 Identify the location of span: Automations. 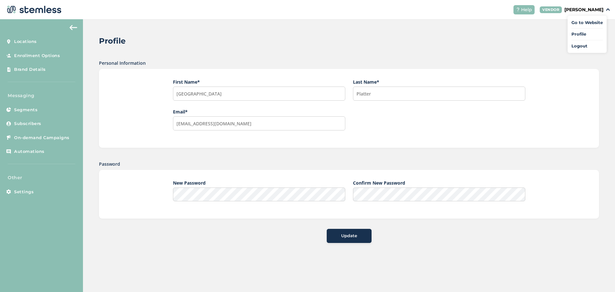
(29, 151).